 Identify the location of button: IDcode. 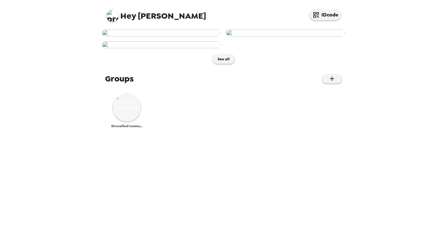
(325, 15).